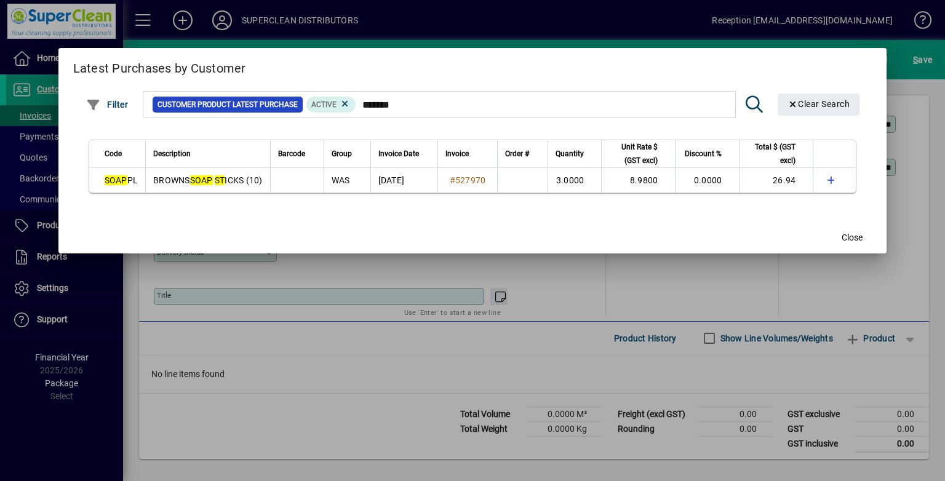 The image size is (945, 481). I want to click on button: Close, so click(852, 237).